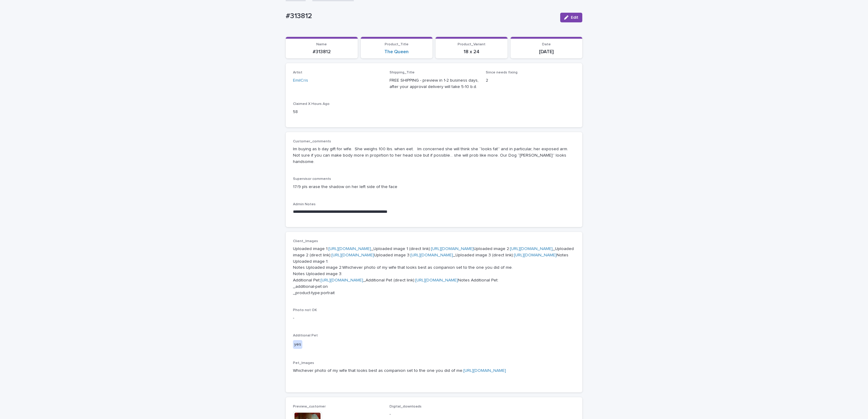 This screenshot has width=868, height=419. Describe the element at coordinates (304, 204) in the screenshot. I see `span: Admin Notes` at that location.